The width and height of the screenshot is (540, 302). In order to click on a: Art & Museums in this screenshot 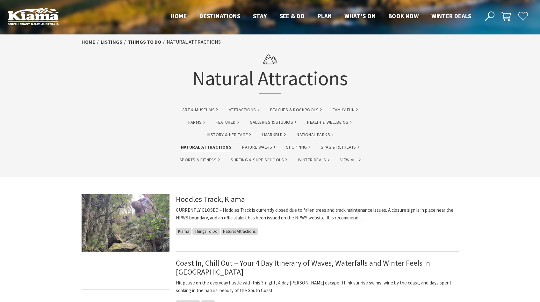, I will do `click(200, 110)`.